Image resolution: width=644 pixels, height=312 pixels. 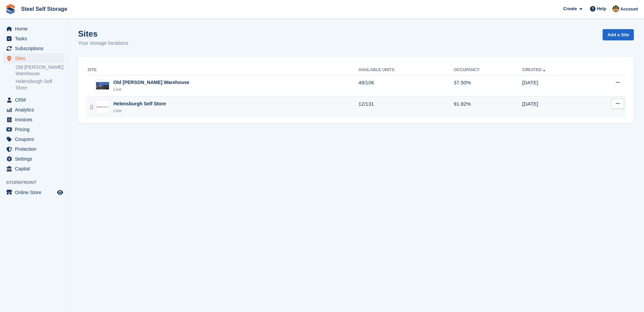 I want to click on span: Storefront, so click(x=37, y=183).